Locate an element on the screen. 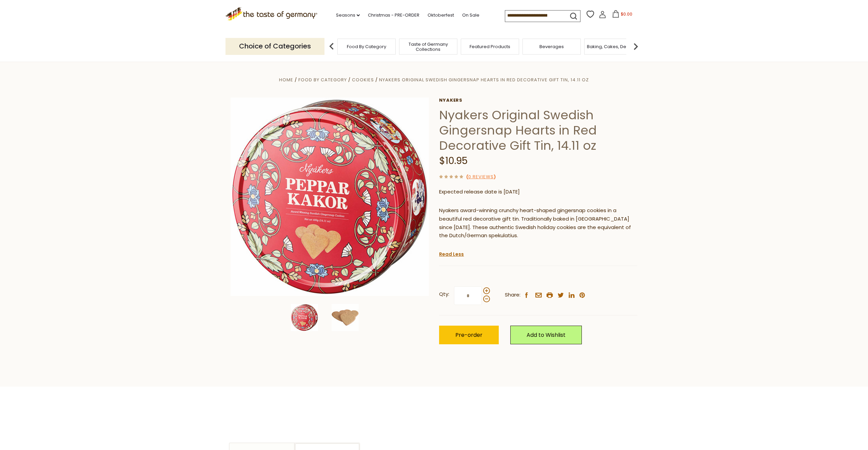 This screenshot has height=450, width=868. span: Featured Products is located at coordinates (490, 46).